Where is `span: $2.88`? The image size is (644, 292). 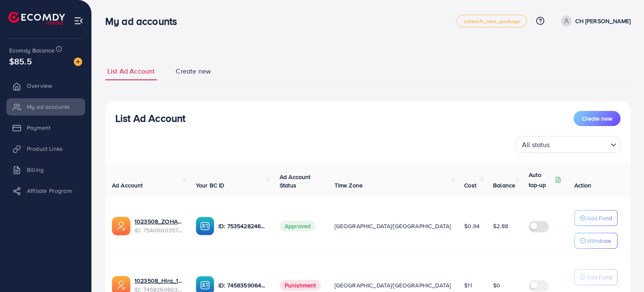
span: $2.88 is located at coordinates (501, 226).